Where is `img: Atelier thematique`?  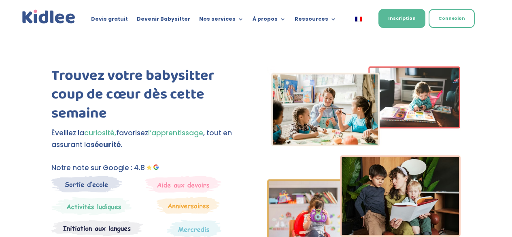 img: Atelier thematique is located at coordinates (97, 228).